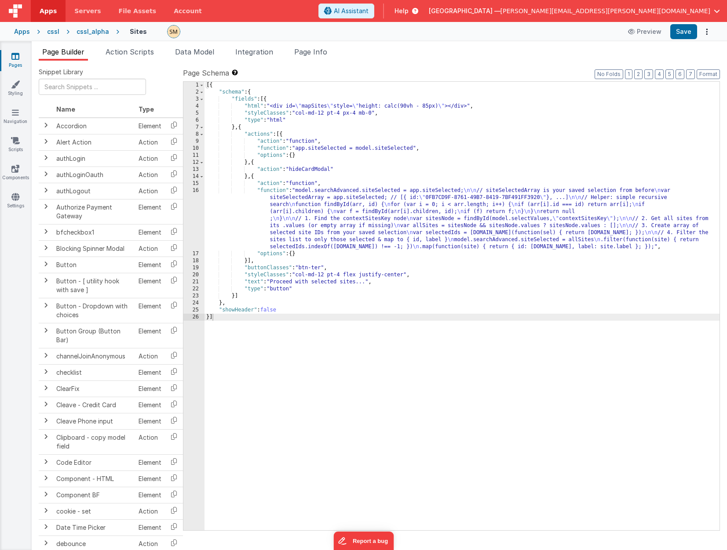 This screenshot has height=550, width=727. What do you see at coordinates (194, 317) in the screenshot?
I see `div: 26` at bounding box center [194, 317].